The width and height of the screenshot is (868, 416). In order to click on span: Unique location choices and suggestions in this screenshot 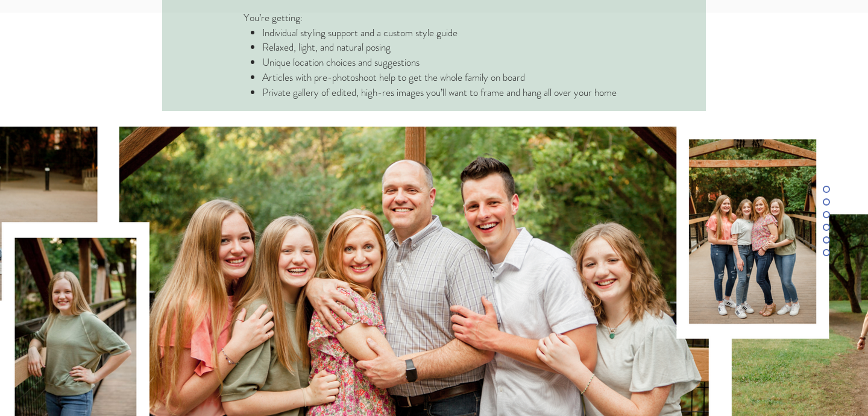, I will do `click(340, 62)`.